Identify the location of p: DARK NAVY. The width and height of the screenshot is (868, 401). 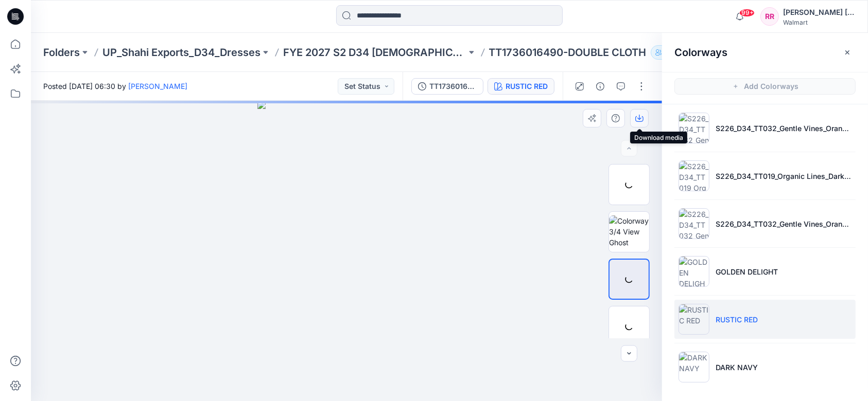
(736, 368).